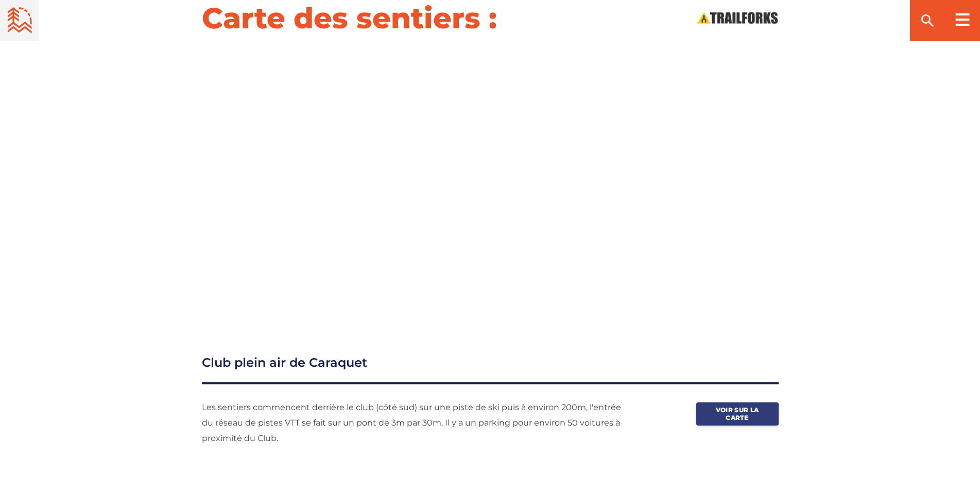  I want to click on a: Voir sur la carte, so click(738, 414).